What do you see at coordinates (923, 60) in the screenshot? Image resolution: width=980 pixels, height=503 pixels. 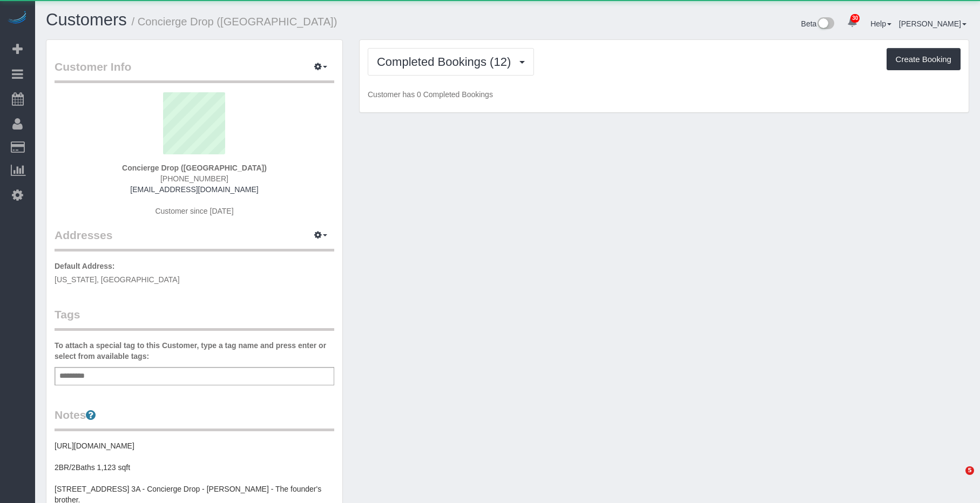 I see `button: Create Booking` at bounding box center [923, 60].